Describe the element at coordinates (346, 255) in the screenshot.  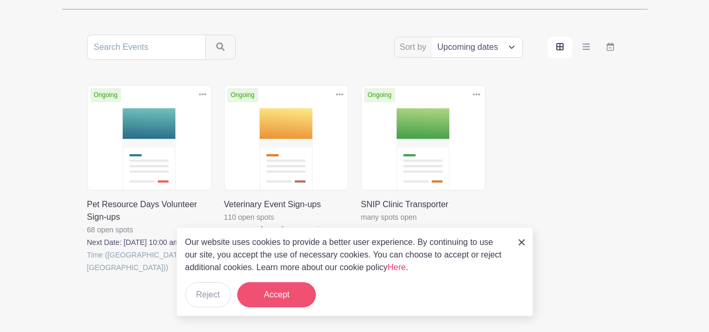
I see `p: Our website uses cookies to provide a better user experience. By continuing to use our site, you ...` at that location.